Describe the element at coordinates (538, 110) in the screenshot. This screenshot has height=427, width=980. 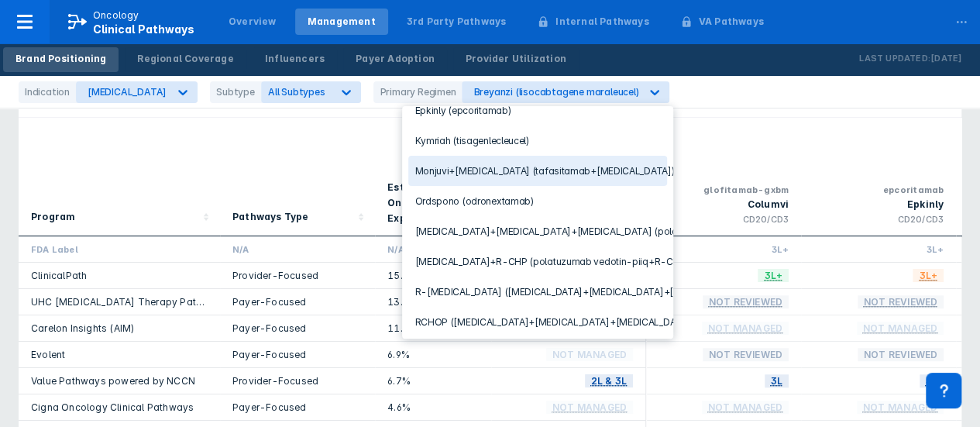
I see `div: Epkinly (epcoritamab)` at that location.